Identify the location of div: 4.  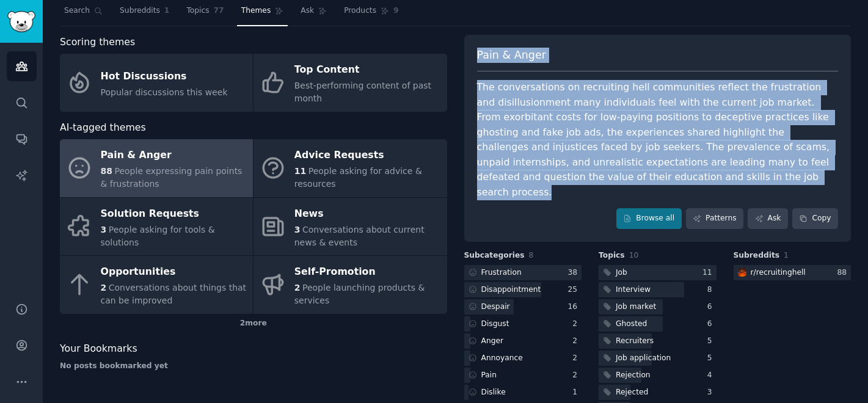
(711, 376).